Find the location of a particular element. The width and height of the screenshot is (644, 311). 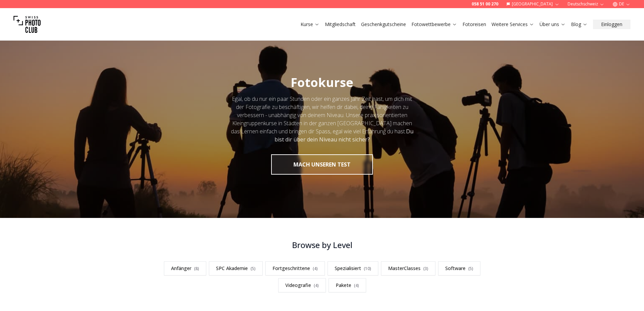

a: Fotoreisen is located at coordinates (474, 24).